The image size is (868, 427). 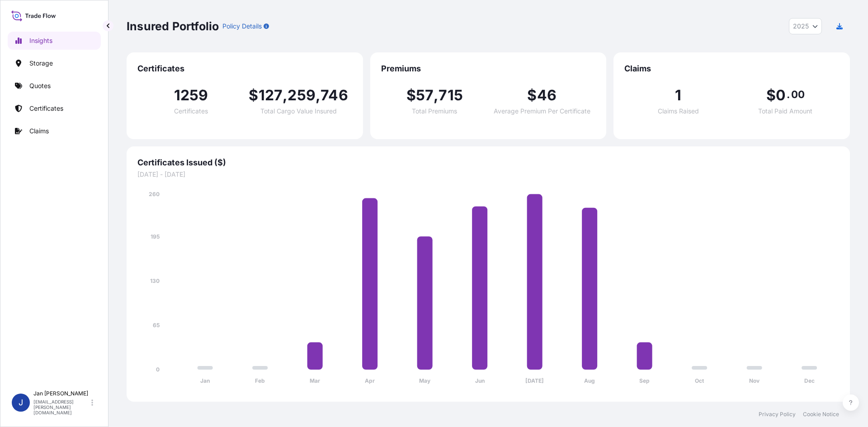 I want to click on a: Quotes, so click(x=54, y=86).